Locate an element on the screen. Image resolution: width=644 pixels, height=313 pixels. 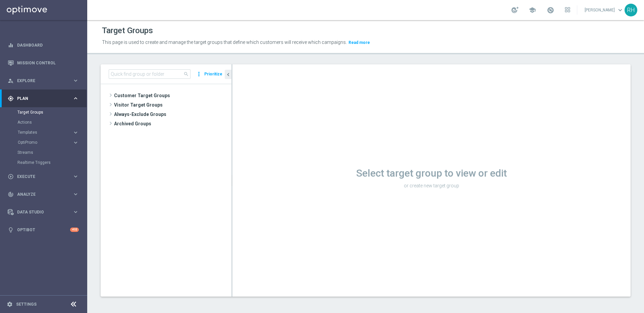
div: lightbulb Optibot +10 is located at coordinates (43, 230).